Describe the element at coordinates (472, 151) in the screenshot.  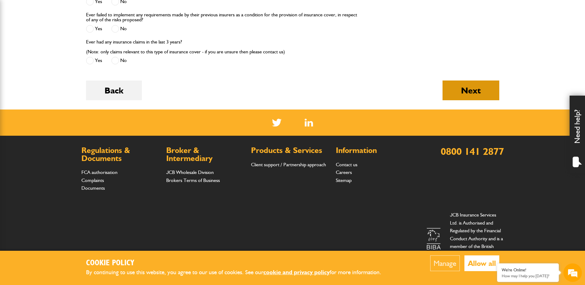
I see `a: 0800 141 2877` at that location.